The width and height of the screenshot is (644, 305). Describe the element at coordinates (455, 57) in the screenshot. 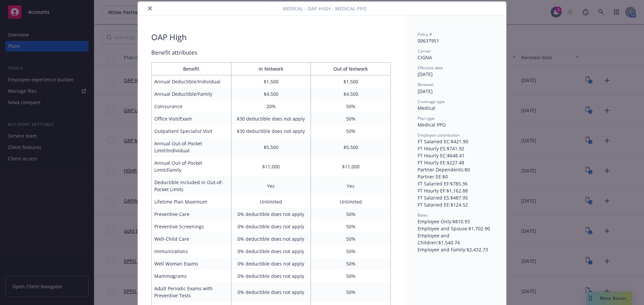

I see `div: CIGNA` at that location.